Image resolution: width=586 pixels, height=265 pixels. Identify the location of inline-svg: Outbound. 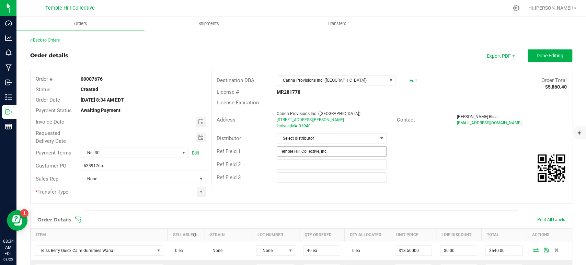
(9, 112).